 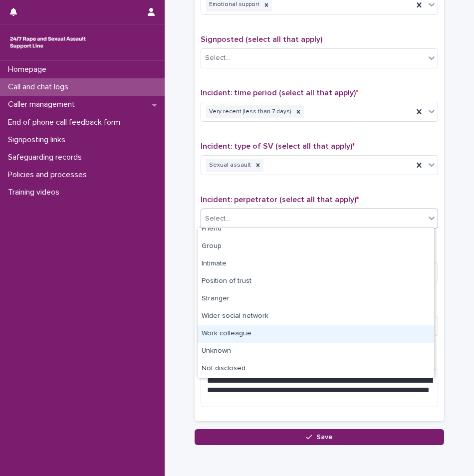 I want to click on p: Call and chat logs, so click(x=40, y=87).